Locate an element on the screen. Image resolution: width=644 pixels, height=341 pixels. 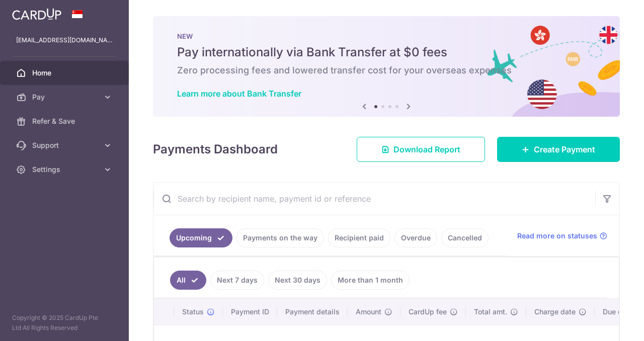
span: Pay is located at coordinates (66, 97).